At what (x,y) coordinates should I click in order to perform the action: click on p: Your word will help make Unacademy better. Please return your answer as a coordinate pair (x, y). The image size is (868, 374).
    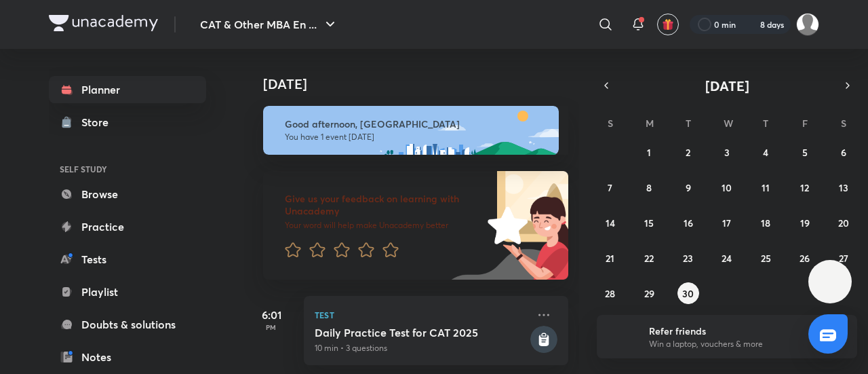
    Looking at the image, I should click on (384, 226).